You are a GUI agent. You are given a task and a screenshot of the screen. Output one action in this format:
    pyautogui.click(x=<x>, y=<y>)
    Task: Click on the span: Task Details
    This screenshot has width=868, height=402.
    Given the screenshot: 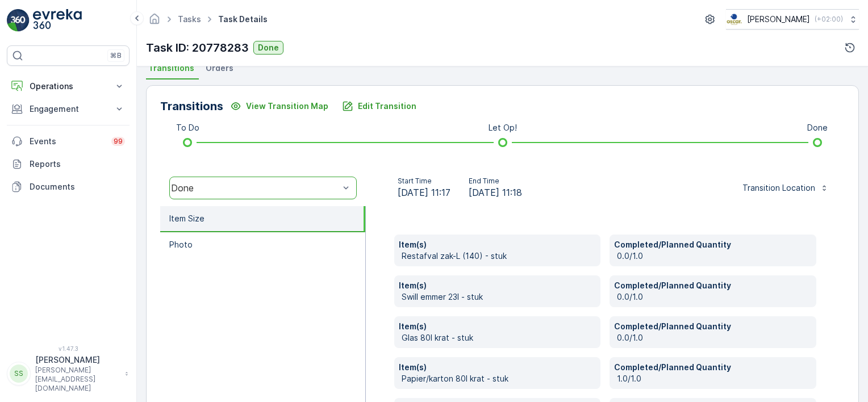 What is the action you would take?
    pyautogui.click(x=242, y=19)
    